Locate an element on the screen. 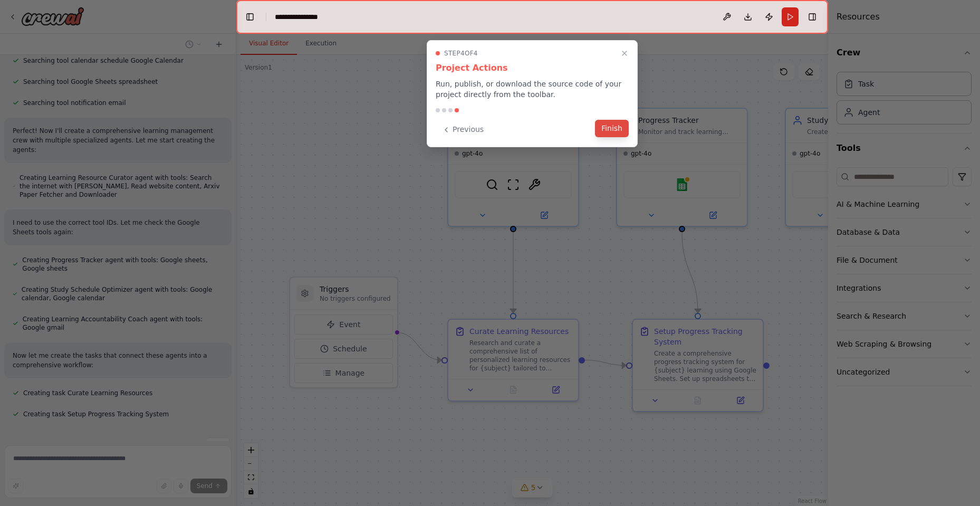 The width and height of the screenshot is (980, 506). button: Finish is located at coordinates (612, 128).